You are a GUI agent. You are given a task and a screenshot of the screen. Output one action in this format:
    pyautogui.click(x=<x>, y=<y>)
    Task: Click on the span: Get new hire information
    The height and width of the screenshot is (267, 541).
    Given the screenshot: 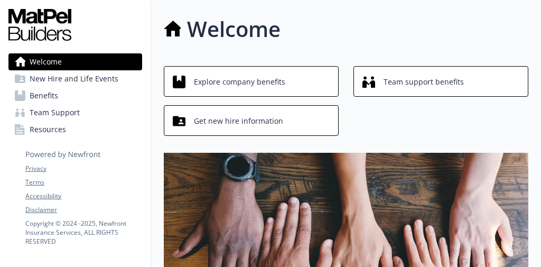 What is the action you would take?
    pyautogui.click(x=238, y=121)
    